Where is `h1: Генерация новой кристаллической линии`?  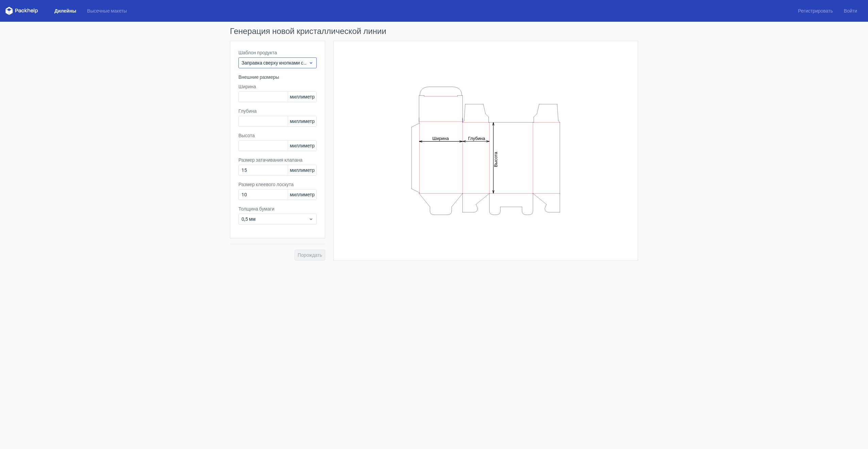 h1: Генерация новой кристаллической линии is located at coordinates (434, 31).